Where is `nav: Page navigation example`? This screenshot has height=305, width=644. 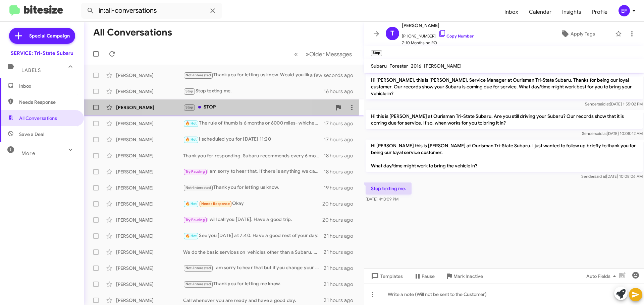
nav: Page navigation example is located at coordinates (323, 54).